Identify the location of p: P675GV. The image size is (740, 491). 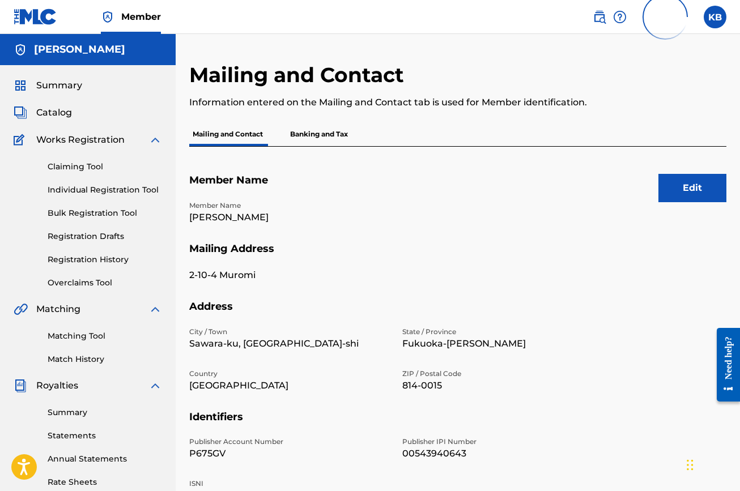
(289, 454).